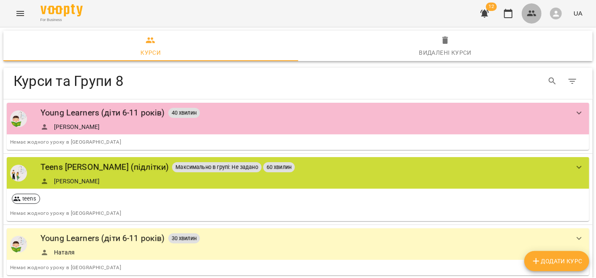 This screenshot has height=278, width=596. What do you see at coordinates (62, 10) in the screenshot?
I see `img: Voopty Logo` at bounding box center [62, 10].